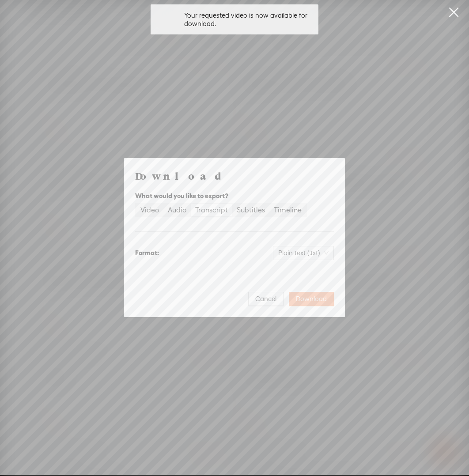 This screenshot has height=476, width=469. Describe the element at coordinates (303, 253) in the screenshot. I see `span: Plain text (.txt)` at that location.